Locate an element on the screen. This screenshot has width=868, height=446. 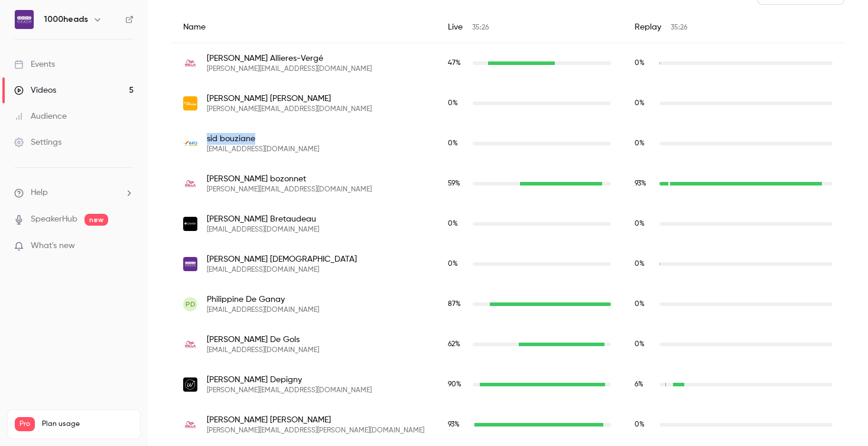
div: stephanie.bozonnet@wella.com is located at coordinates (508, 184).